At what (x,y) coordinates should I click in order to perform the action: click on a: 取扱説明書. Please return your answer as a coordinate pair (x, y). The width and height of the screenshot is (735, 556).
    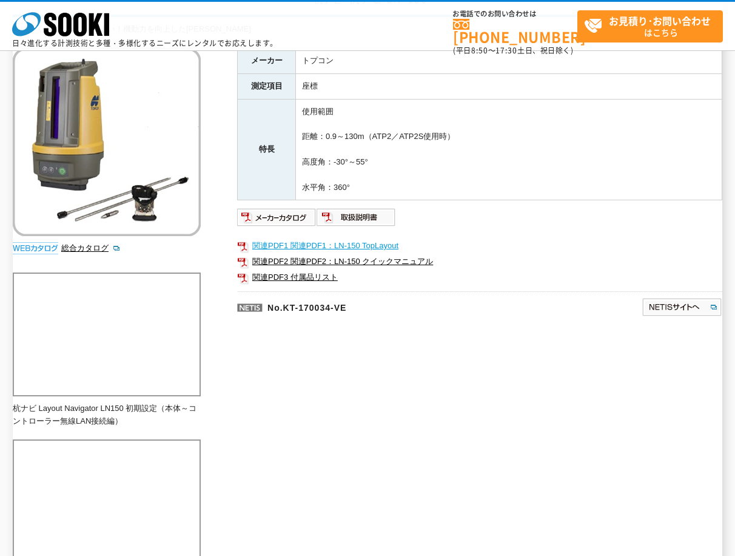
    Looking at the image, I should click on (356, 220).